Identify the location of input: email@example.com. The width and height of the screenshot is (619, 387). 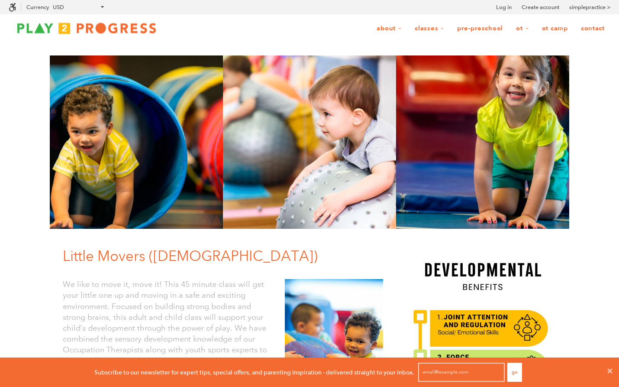
(462, 372).